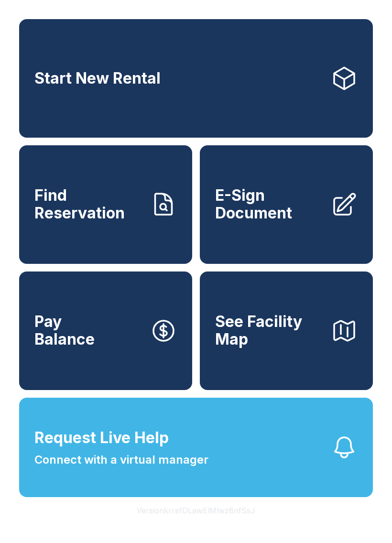 This screenshot has height=543, width=392. Describe the element at coordinates (269, 330) in the screenshot. I see `span: See Facility Map` at that location.